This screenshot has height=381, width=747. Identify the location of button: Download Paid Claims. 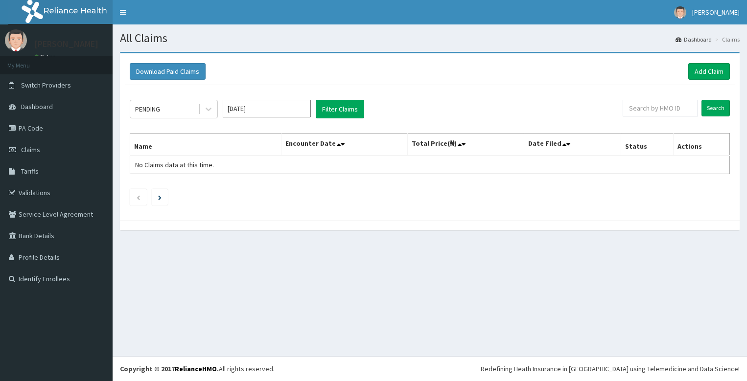
(167, 71).